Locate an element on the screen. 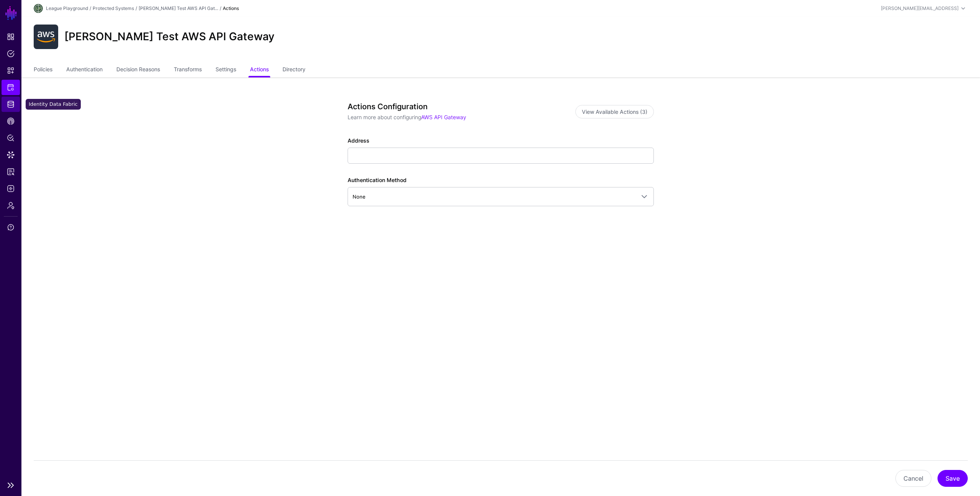 Image resolution: width=980 pixels, height=496 pixels. a: Reports is located at coordinates (11, 172).